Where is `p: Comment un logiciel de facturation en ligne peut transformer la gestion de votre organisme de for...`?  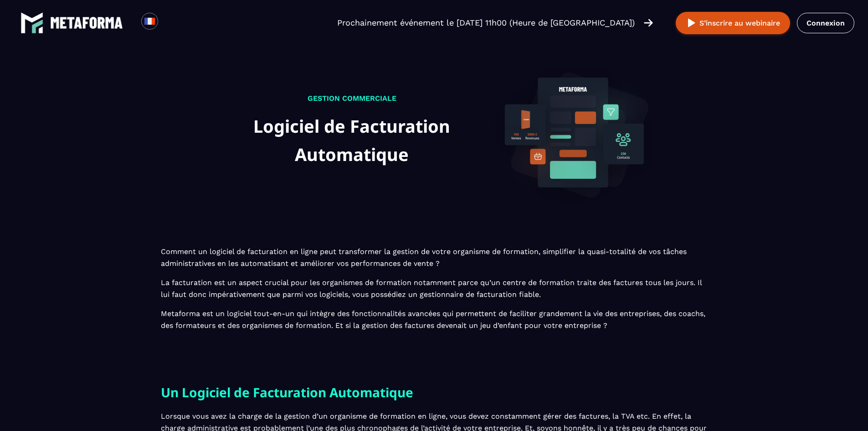 p: Comment un logiciel de facturation en ligne peut transformer la gestion de votre organisme de for... is located at coordinates (434, 289).